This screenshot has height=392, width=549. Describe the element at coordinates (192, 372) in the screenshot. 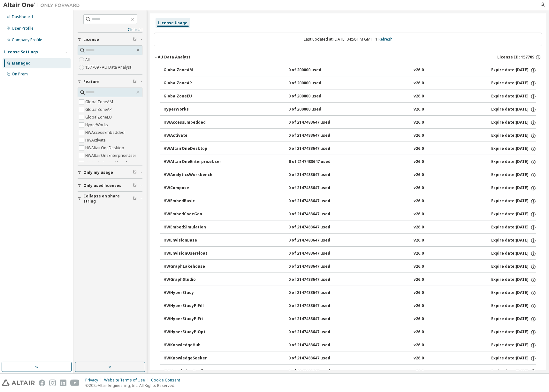

I see `div: HWKnowledgeStudio` at that location.